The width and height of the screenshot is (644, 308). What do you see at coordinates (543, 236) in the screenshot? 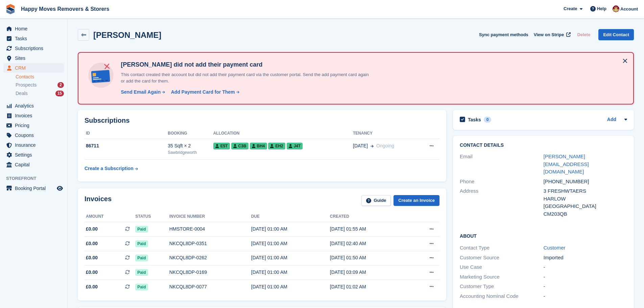
I see `h2: About` at bounding box center [543, 236].